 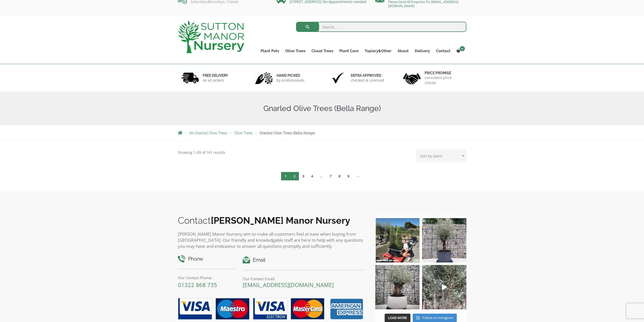 I want to click on span: Page 1, so click(x=286, y=176).